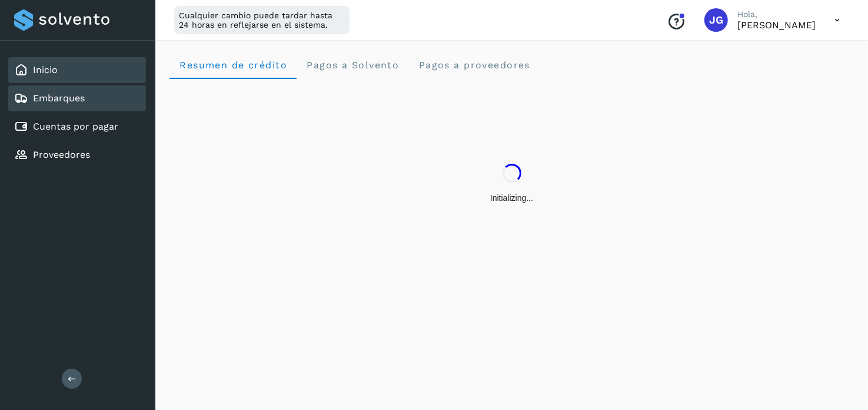 This screenshot has width=868, height=410. I want to click on span: Pagos a proveedores, so click(474, 65).